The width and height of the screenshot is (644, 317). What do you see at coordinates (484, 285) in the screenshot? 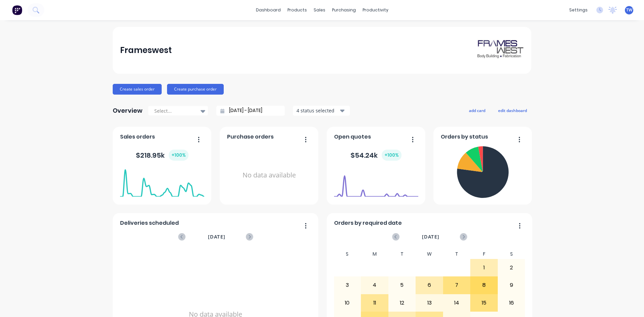
I see `div: 8` at bounding box center [484, 285].